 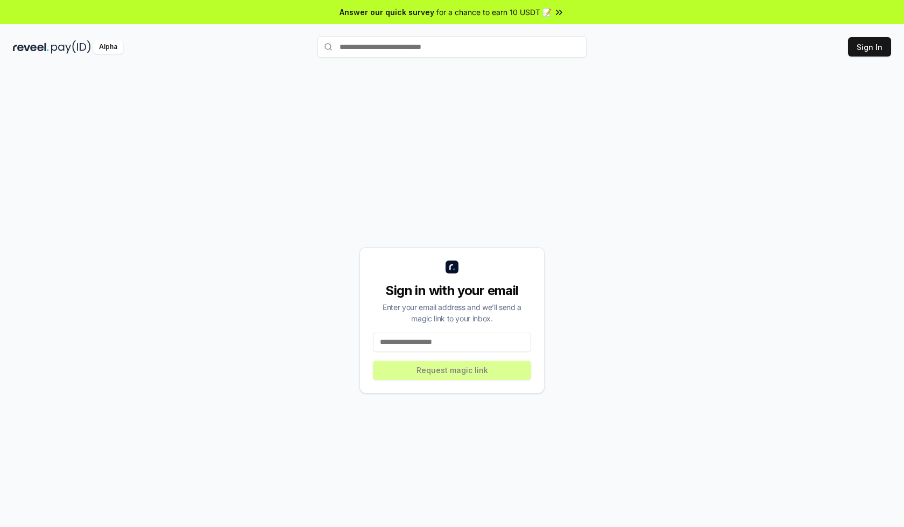 What do you see at coordinates (452, 267) in the screenshot?
I see `img: logo_small` at bounding box center [452, 267].